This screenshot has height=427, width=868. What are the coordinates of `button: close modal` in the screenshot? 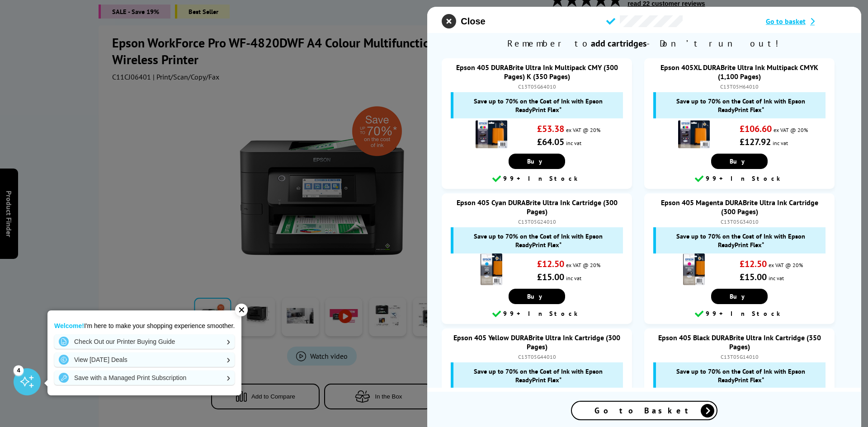 It's located at (463, 21).